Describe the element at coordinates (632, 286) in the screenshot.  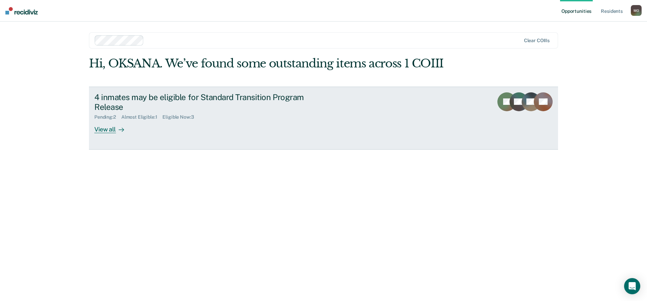
I see `div: Open Intercom Messenger` at that location.